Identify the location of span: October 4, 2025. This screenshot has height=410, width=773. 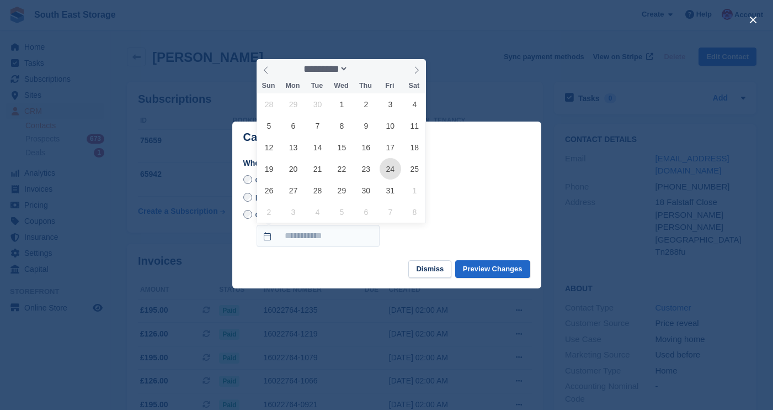
(415, 104).